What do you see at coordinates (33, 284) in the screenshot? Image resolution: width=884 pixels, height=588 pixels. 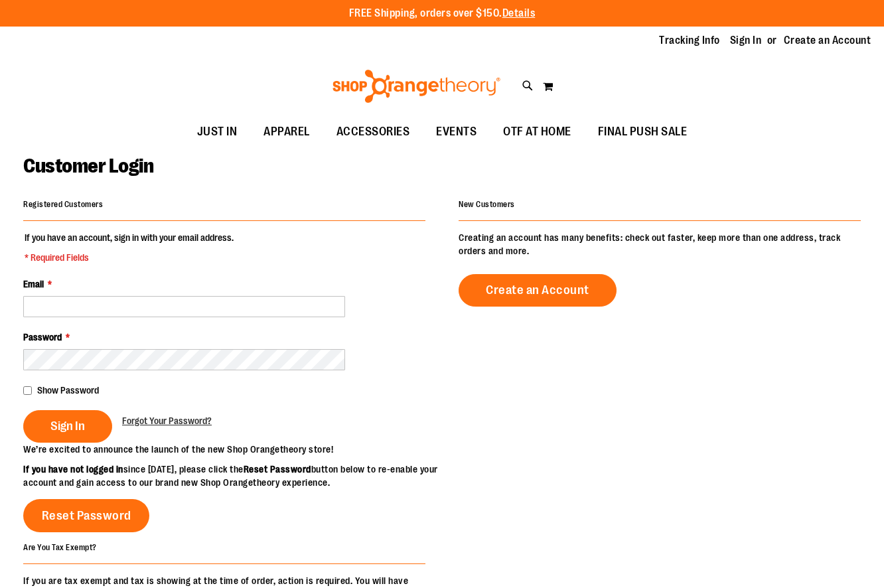 I see `span: Email` at bounding box center [33, 284].